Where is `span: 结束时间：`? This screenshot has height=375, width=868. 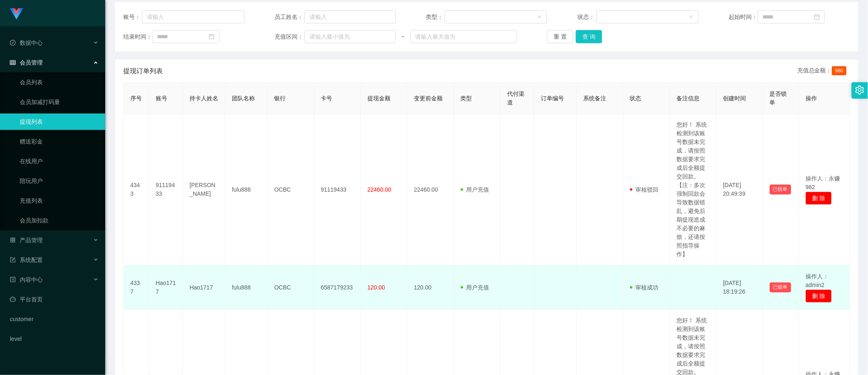
span: 结束时间： is located at coordinates (138, 37).